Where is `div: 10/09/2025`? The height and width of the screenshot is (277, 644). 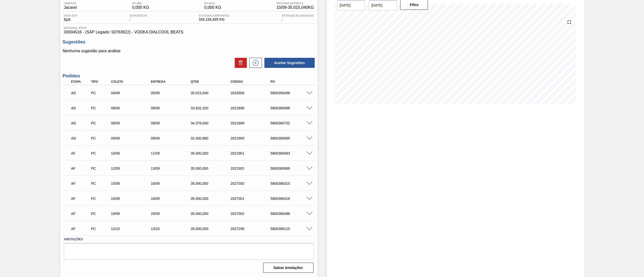 div: 10/09/2025 is located at coordinates (132, 153).